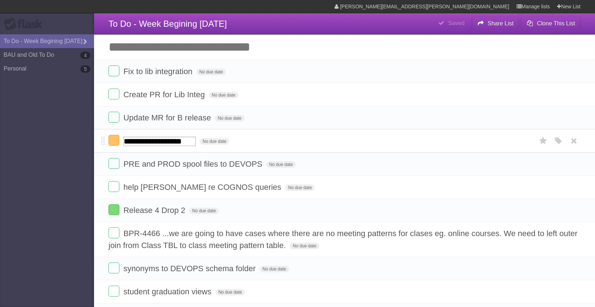 Image resolution: width=595 pixels, height=307 pixels. Describe the element at coordinates (500, 23) in the screenshot. I see `b: Share List` at that location.